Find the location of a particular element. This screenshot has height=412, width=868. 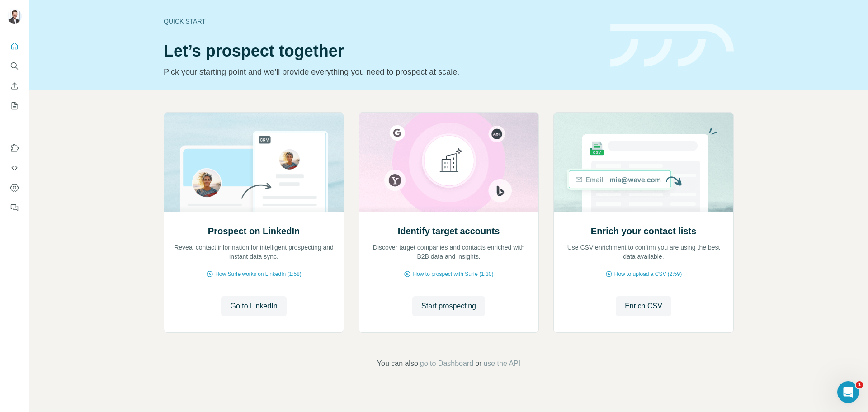

span: How to prospect with Surfe (1:30) is located at coordinates (453, 274).